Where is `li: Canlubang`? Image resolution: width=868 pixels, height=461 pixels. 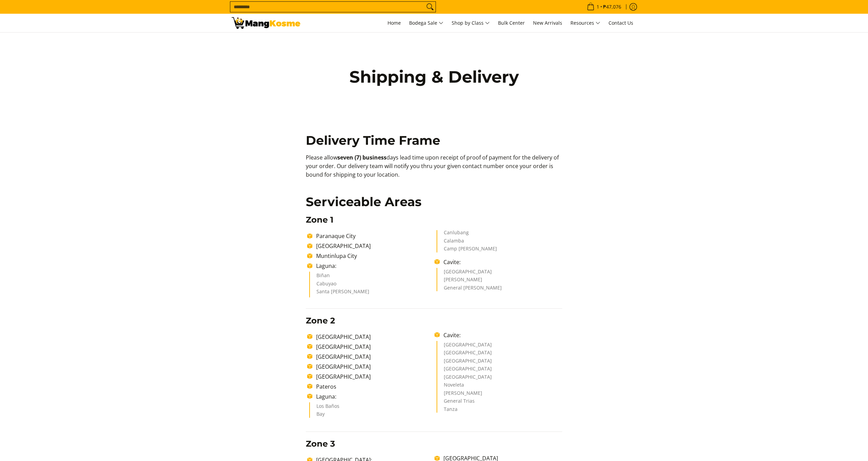
li: Canlubang is located at coordinates (499, 234).